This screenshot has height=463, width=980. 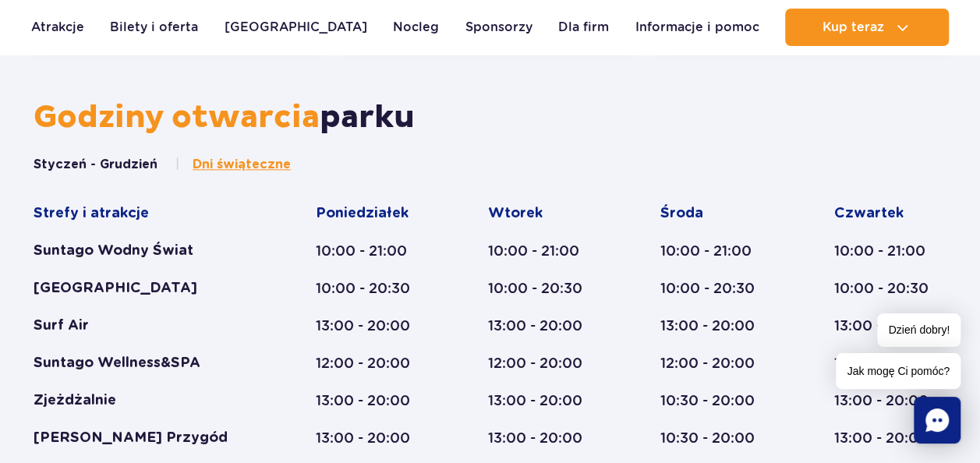 I want to click on button: Styczeń - Grudzień, so click(x=95, y=164).